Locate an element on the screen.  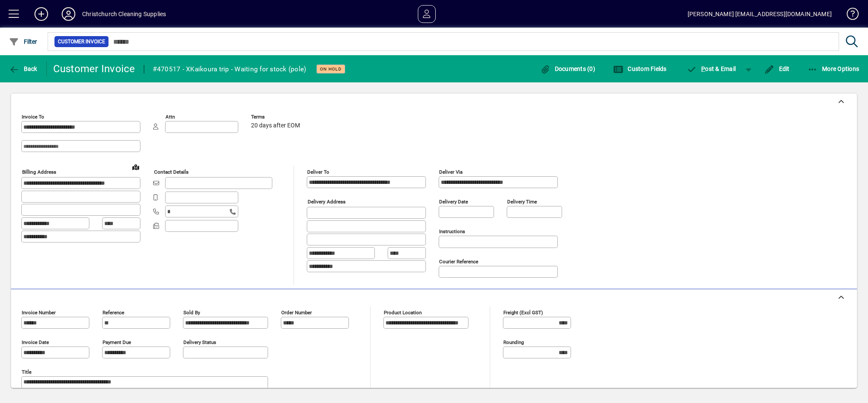
div: Christchurch Cleaning Supplies is located at coordinates (124, 14).